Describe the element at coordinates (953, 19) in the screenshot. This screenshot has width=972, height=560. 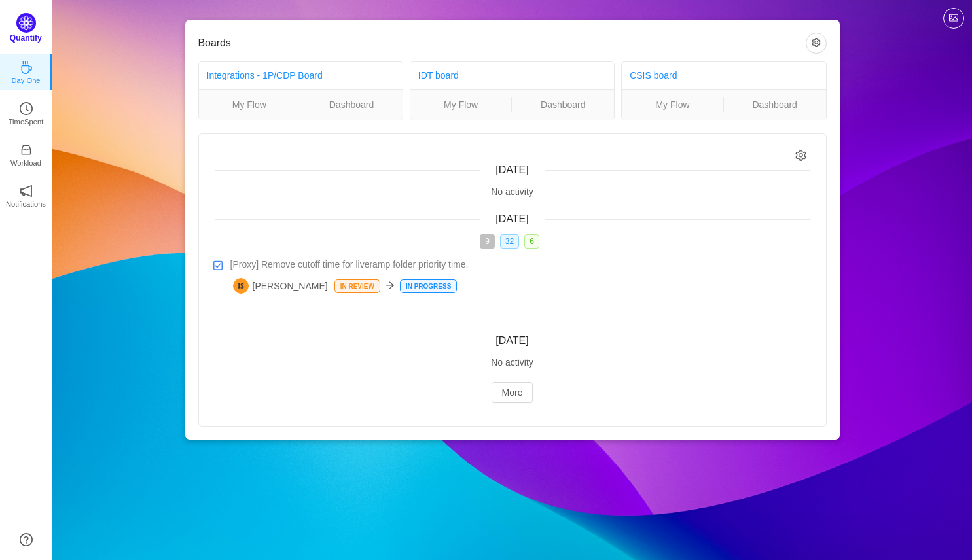
I see `button: icon: picture` at that location.